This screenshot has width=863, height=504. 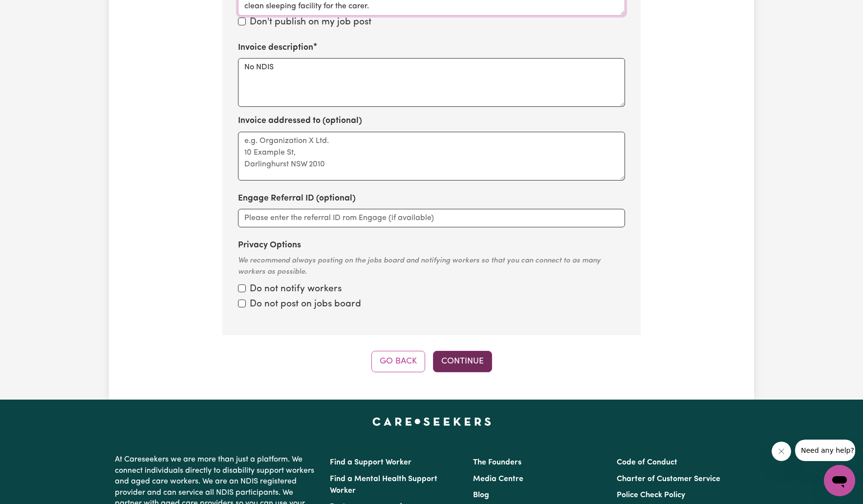 I want to click on a: Media Centre, so click(x=498, y=480).